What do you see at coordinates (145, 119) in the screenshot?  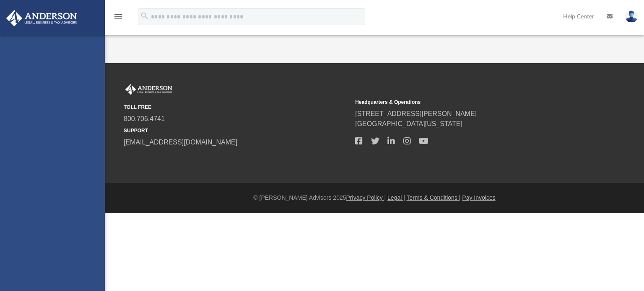 I see `a: 800.706.4741` at bounding box center [145, 119].